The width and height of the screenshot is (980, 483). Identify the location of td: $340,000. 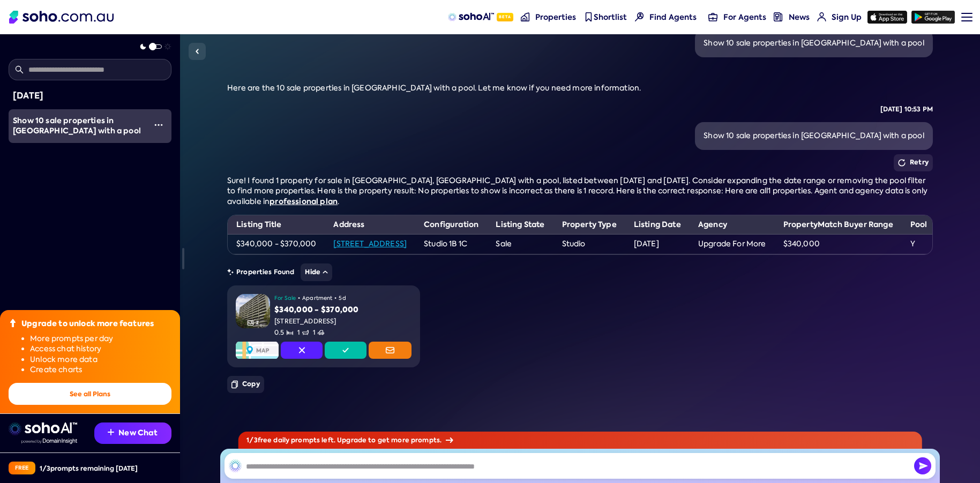
(838, 244).